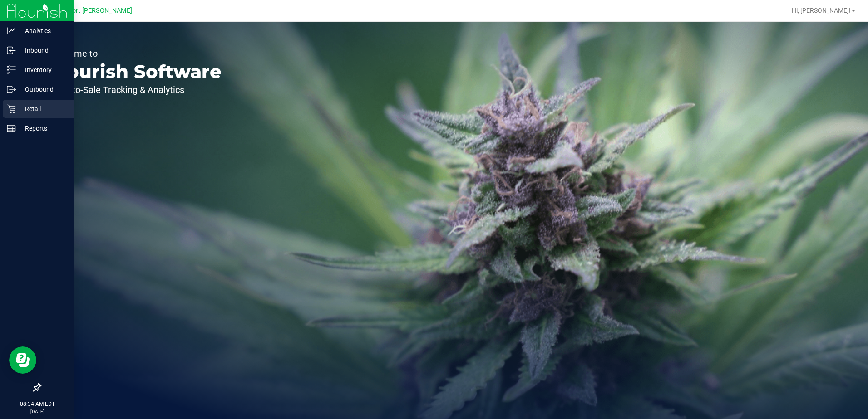  I want to click on p: Reports, so click(43, 129).